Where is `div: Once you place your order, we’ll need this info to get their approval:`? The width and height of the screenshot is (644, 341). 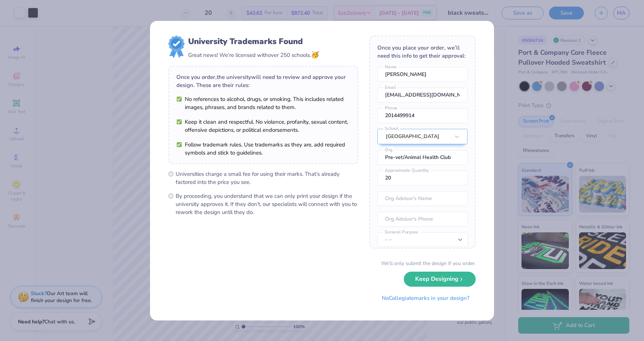
div: Once you place your order, we’ll need this info to get their approval: is located at coordinates (423, 52).